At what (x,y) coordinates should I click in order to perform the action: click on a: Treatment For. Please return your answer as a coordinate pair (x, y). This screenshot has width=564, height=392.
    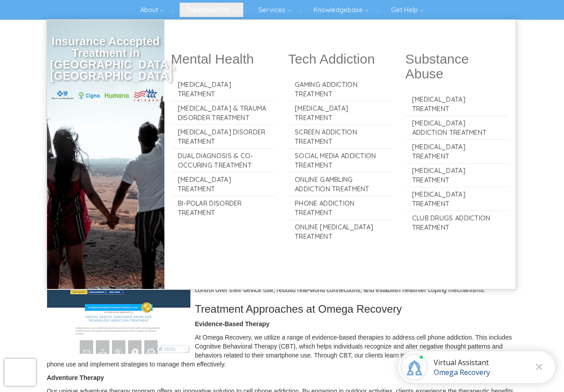
    Looking at the image, I should click on (212, 10).